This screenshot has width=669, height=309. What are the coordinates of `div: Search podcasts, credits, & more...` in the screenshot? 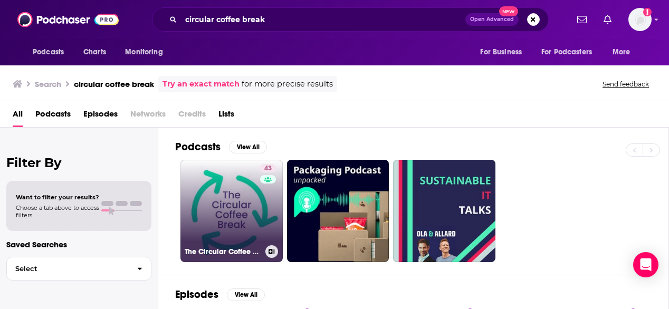 It's located at (350, 20).